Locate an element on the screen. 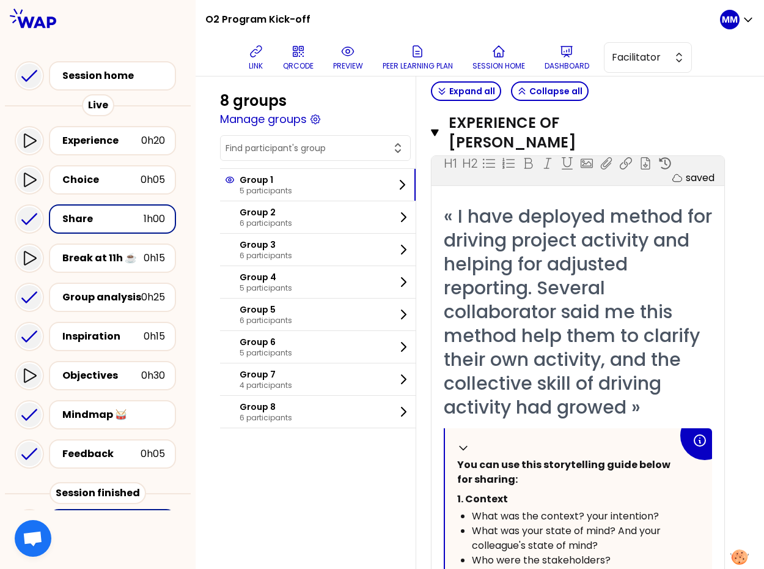 The height and width of the screenshot is (569, 764). span: You can use this storytelling guide below for sharing: is located at coordinates (565, 471).